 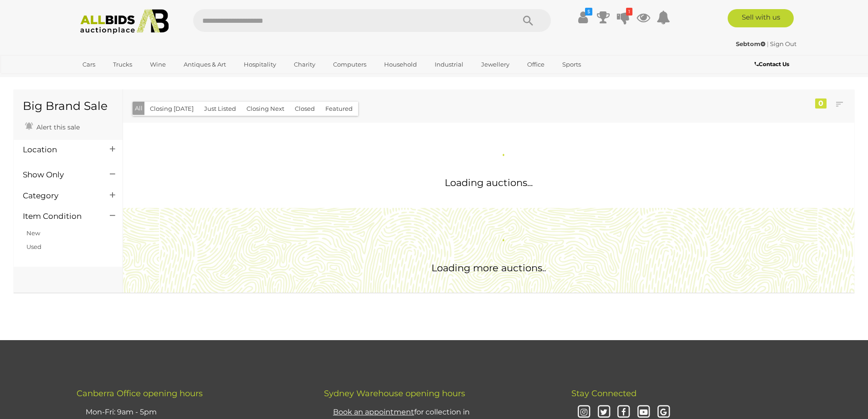 What do you see at coordinates (629, 11) in the screenshot?
I see `i: 1` at bounding box center [629, 11].